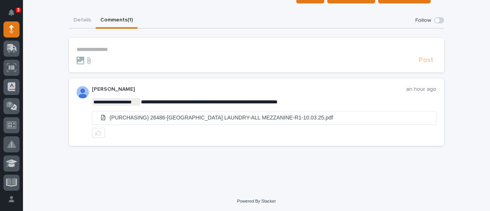 The width and height of the screenshot is (490, 211). What do you see at coordinates (426, 60) in the screenshot?
I see `span: Post` at bounding box center [426, 60].